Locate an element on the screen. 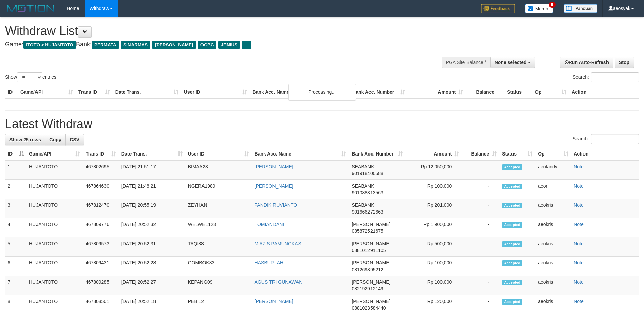  th: User ID is located at coordinates (216, 92).